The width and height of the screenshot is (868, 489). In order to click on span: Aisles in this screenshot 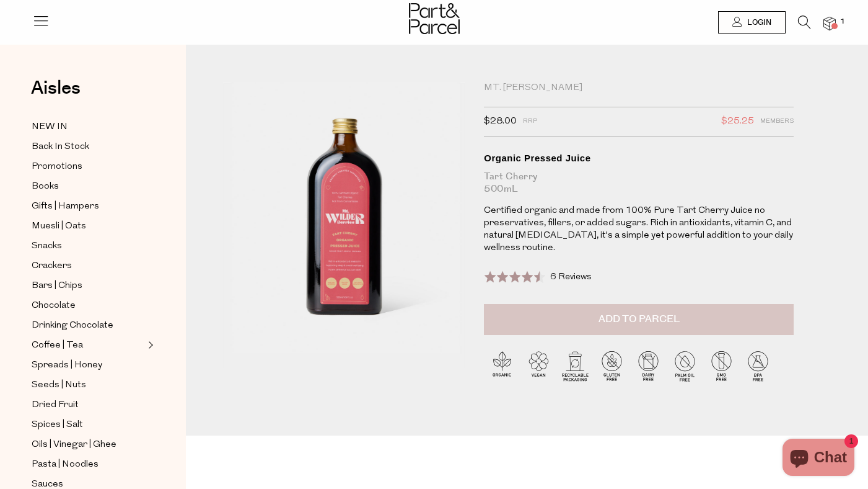, I will do `click(56, 88)`.